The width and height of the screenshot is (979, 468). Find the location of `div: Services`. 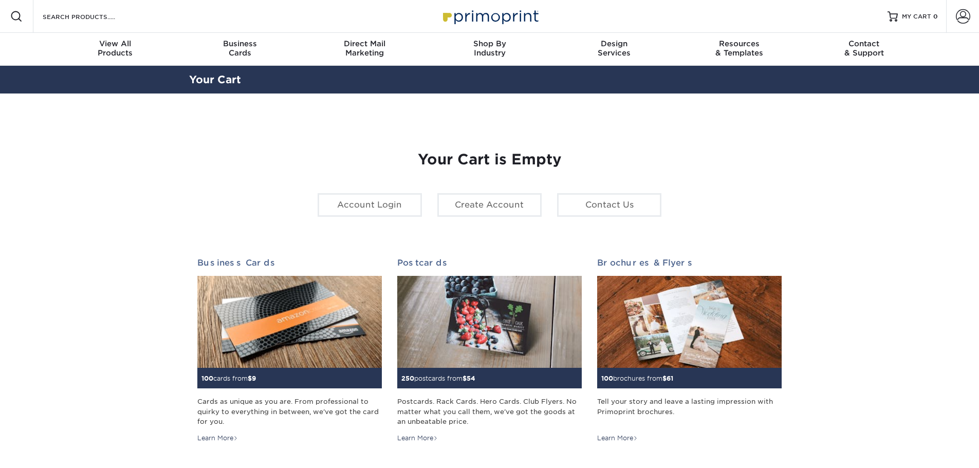

div: Services is located at coordinates (614, 48).